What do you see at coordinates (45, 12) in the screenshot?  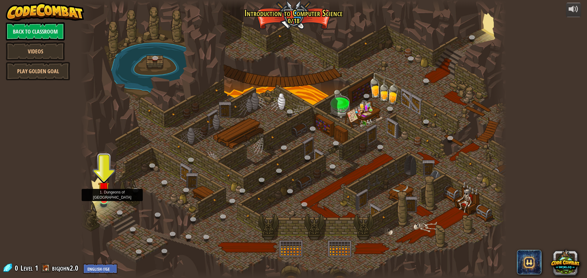 I see `img: CodeCombat - Learn how to code by playing a game` at bounding box center [45, 12].